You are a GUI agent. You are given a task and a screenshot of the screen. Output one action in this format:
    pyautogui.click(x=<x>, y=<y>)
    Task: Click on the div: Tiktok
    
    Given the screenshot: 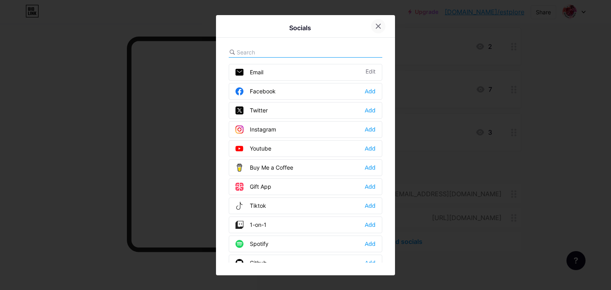 What is the action you would take?
    pyautogui.click(x=251, y=206)
    